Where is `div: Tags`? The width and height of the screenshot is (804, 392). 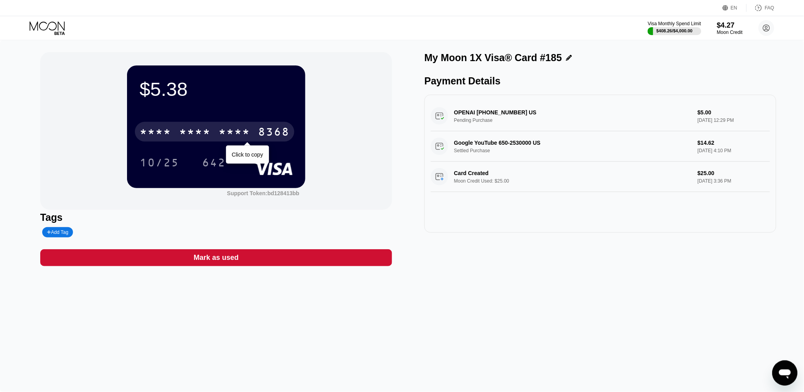 div: Tags is located at coordinates (216, 217).